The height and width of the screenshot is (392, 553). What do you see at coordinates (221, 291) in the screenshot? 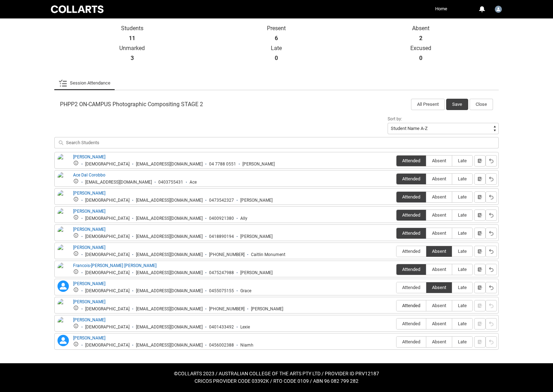
I see `div: 0455075155` at bounding box center [221, 291].